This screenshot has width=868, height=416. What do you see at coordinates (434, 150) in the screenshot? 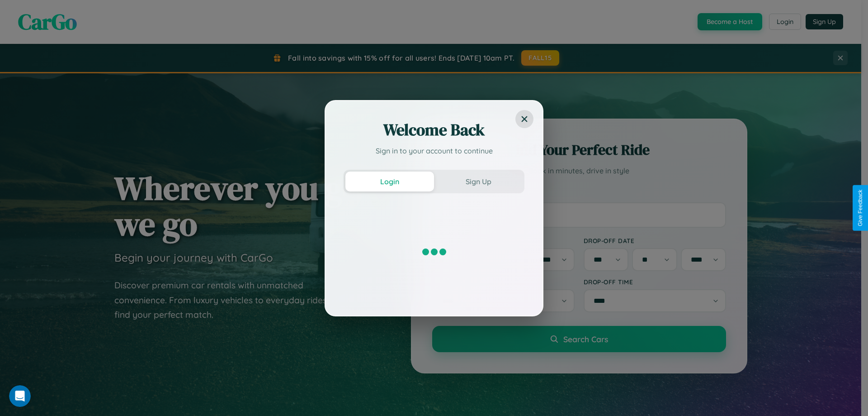
I see `p: Sign in to your account to continue` at bounding box center [434, 150].